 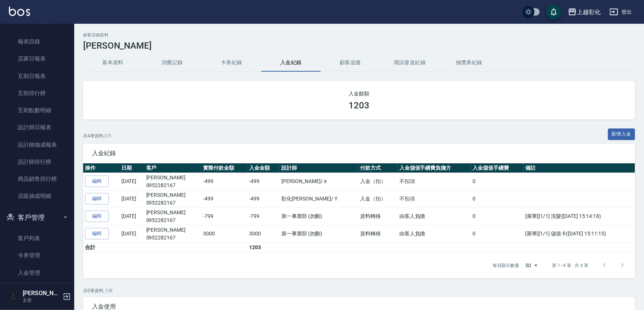 I want to click on td: 合計, so click(x=101, y=247).